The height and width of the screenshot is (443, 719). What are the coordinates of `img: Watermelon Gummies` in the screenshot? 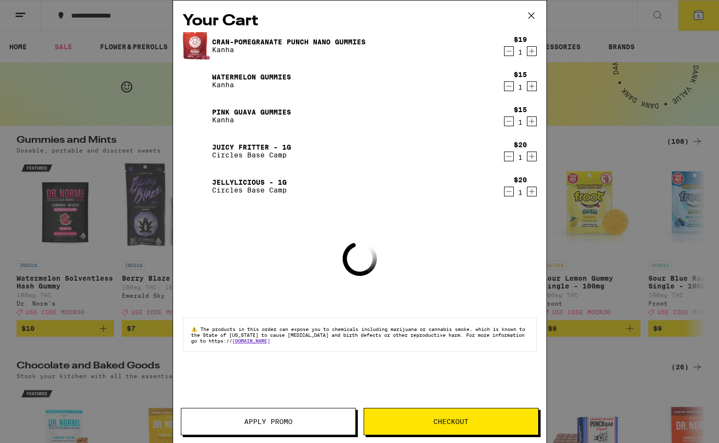 It's located at (196, 81).